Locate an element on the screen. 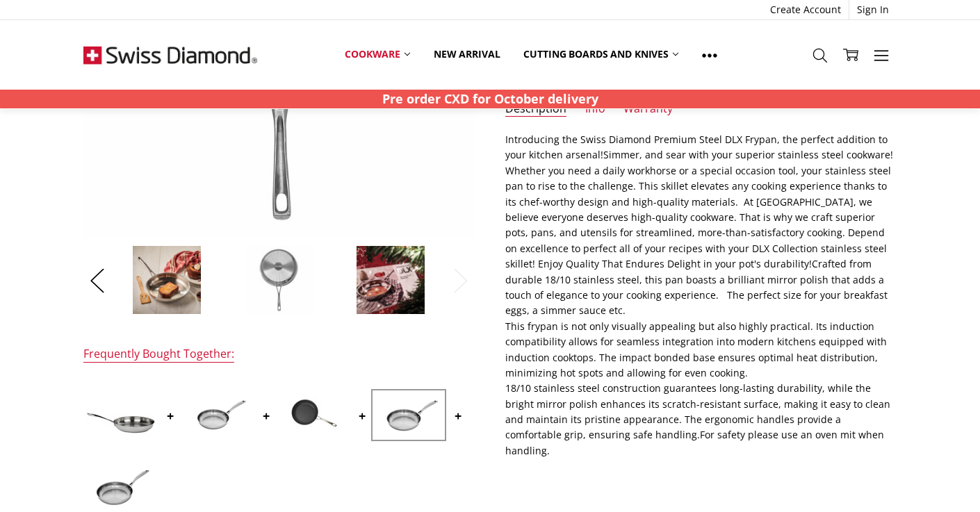 The height and width of the screenshot is (512, 980). img: Premium Steel Induction 20cm Fry Pan is located at coordinates (217, 415).